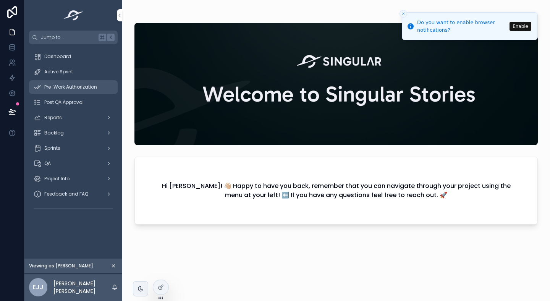 Image resolution: width=550 pixels, height=301 pixels. What do you see at coordinates (73, 148) in the screenshot?
I see `a: Sprints` at bounding box center [73, 148].